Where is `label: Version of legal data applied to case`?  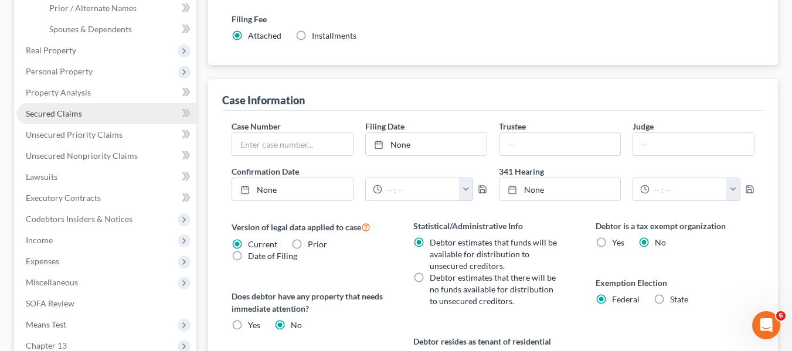
label: Version of legal data applied to case is located at coordinates (311, 227).